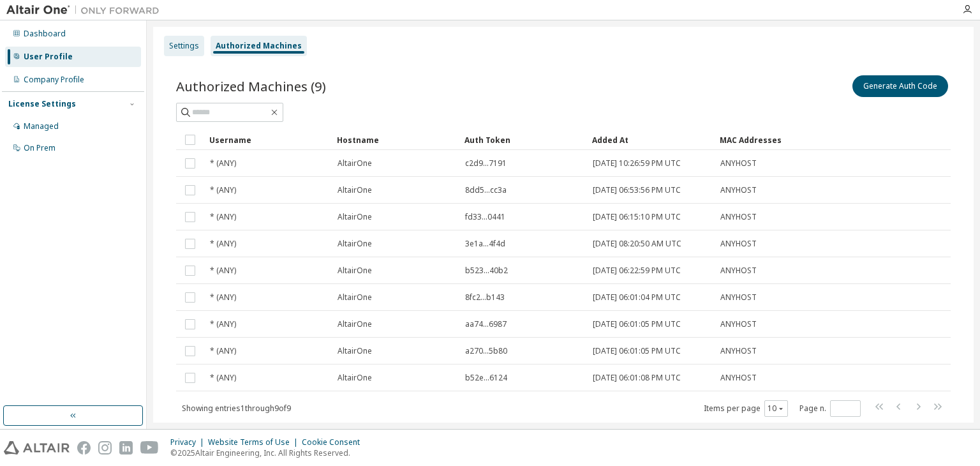 The image size is (980, 466). Describe the element at coordinates (900, 86) in the screenshot. I see `button: Generate Auth Code` at that location.